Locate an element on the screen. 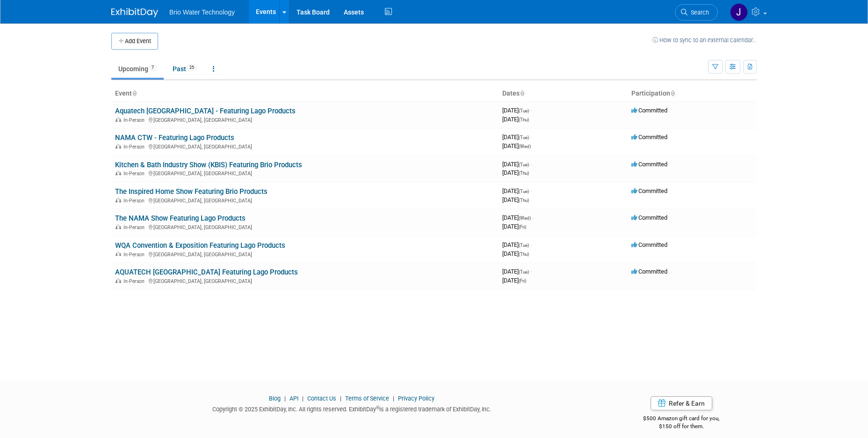 This screenshot has height=438, width=868. a: Kitchen & Bath Industry Show (KBIS) Featuring Brio Products is located at coordinates (209, 165).